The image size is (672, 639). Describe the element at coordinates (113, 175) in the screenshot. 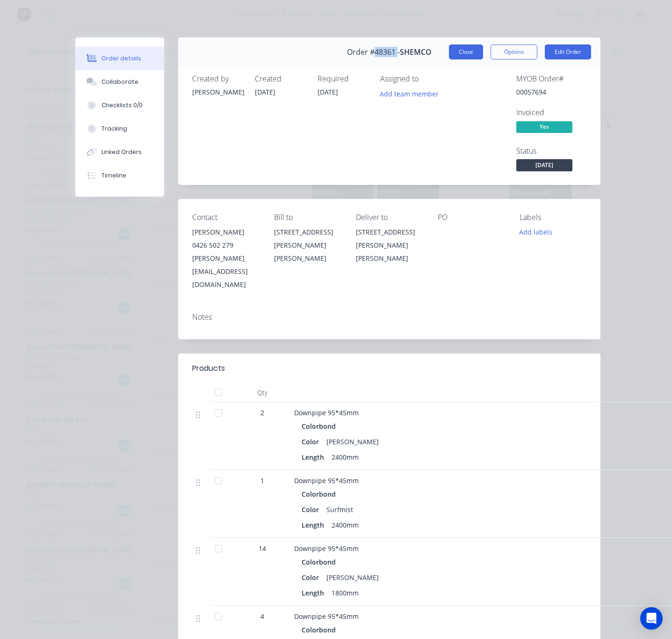

I see `div: Timeline` at that location.